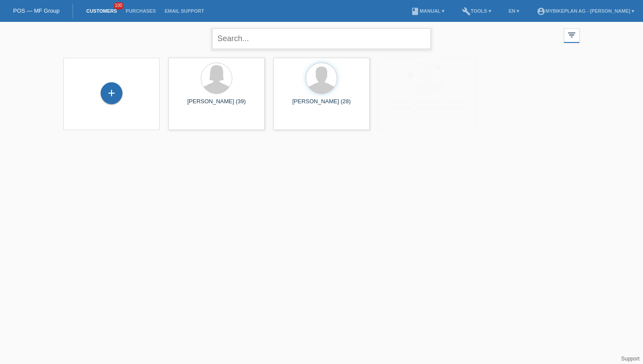 Image resolution: width=643 pixels, height=364 pixels. I want to click on a: EN ▾, so click(514, 11).